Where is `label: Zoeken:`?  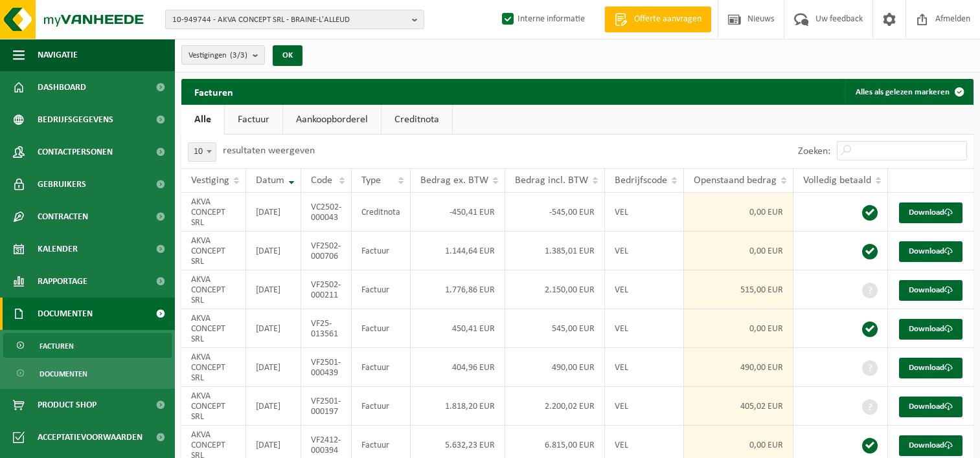
label: Zoeken: is located at coordinates (815, 151).